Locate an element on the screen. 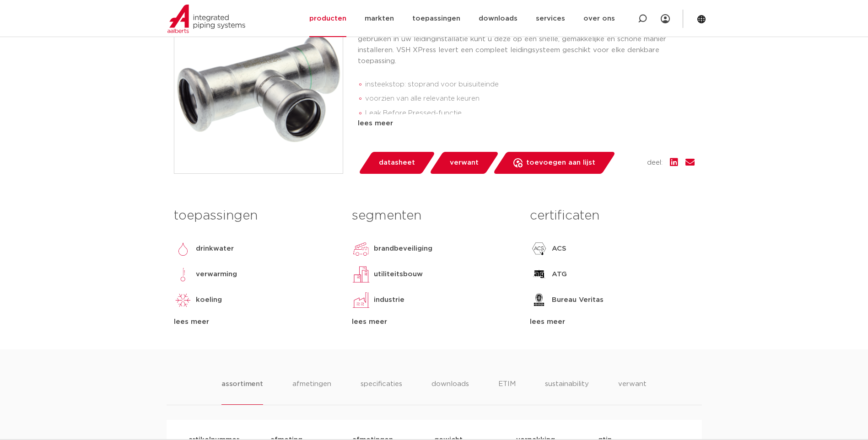 Image resolution: width=868 pixels, height=440 pixels. p: verwarming is located at coordinates (217, 275).